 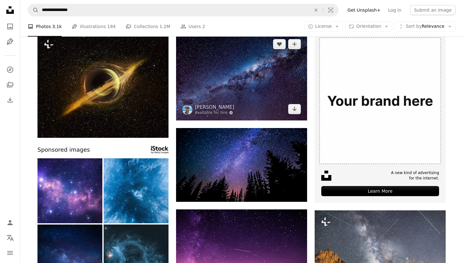 What do you see at coordinates (242, 164) in the screenshot?
I see `a: worm's eye view of trees during night time` at bounding box center [242, 164].